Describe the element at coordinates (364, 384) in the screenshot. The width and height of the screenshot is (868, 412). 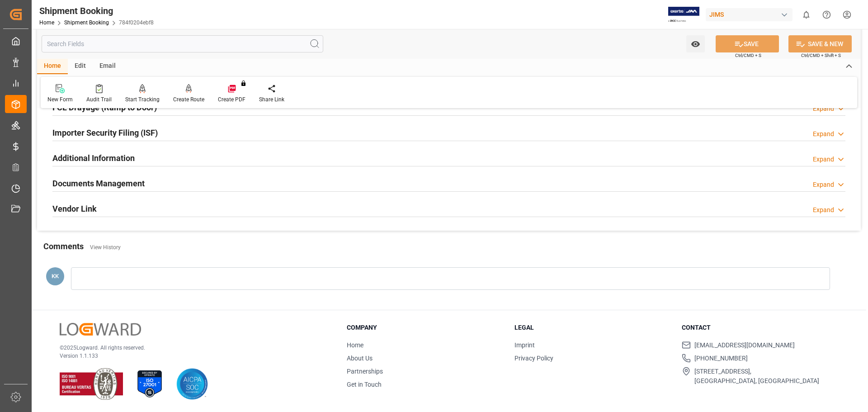
I see `a: Get in Touch` at that location.